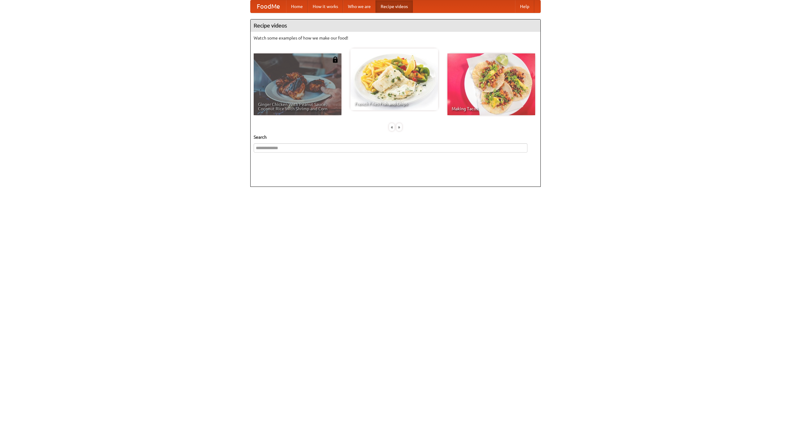 The width and height of the screenshot is (791, 437). What do you see at coordinates (396, 137) in the screenshot?
I see `h5: Search` at bounding box center [396, 137].